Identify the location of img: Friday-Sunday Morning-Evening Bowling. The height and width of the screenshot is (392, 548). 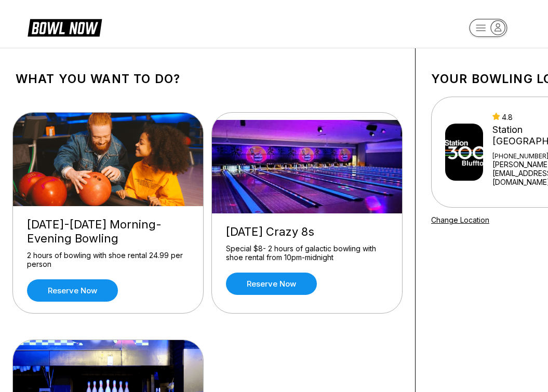
(108, 159).